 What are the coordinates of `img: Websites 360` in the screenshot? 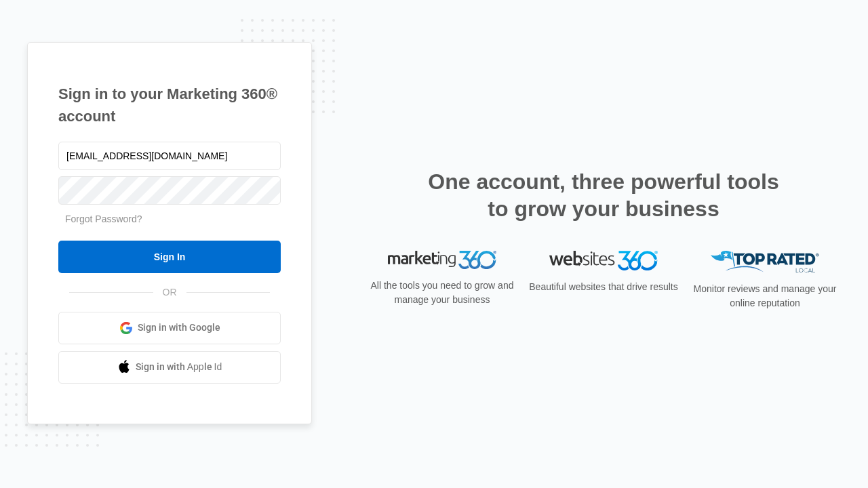 It's located at (603, 260).